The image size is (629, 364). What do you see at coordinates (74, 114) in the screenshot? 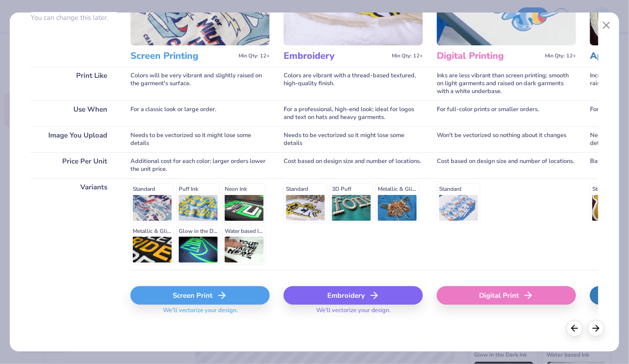
I see `div: Use When` at bounding box center [74, 114].